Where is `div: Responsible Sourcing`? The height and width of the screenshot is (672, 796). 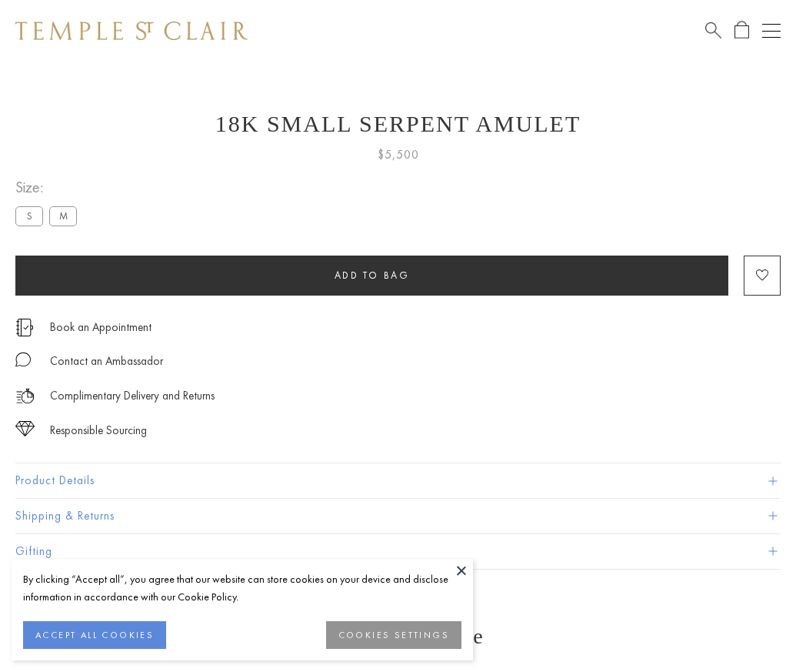 div: Responsible Sourcing is located at coordinates (99, 430).